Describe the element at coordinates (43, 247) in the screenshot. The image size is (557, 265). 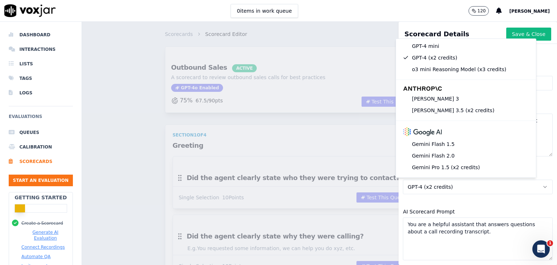
I see `button: Connect Recordings` at that location.